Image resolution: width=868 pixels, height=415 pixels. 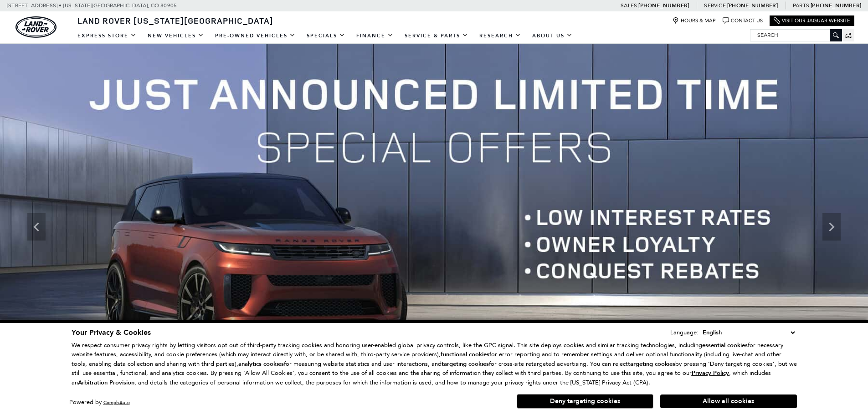 I want to click on div: Language:, so click(x=684, y=332).